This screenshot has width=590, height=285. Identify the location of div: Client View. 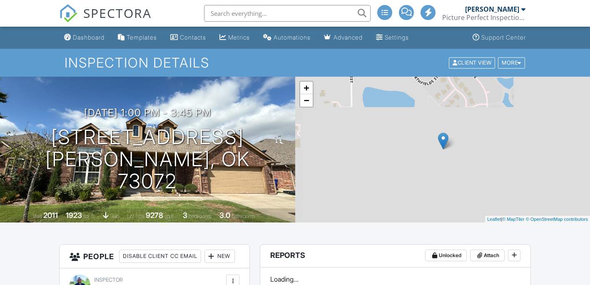
(471, 62).